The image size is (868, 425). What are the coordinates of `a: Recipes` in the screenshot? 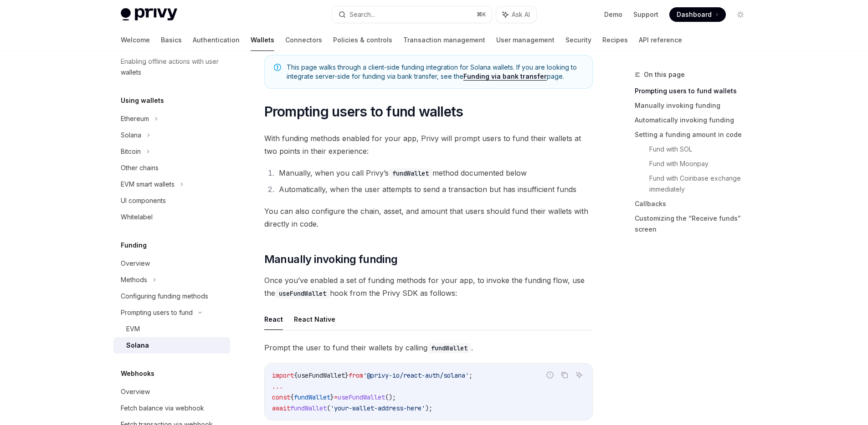 It's located at (615, 40).